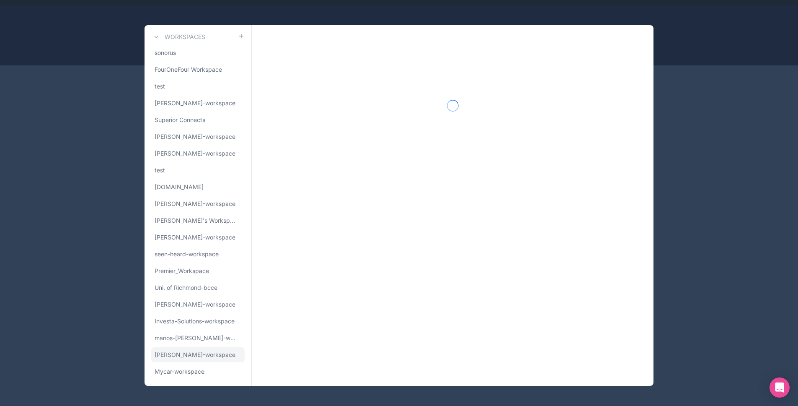  Describe the element at coordinates (179, 371) in the screenshot. I see `span: Mycar-workspace` at that location.